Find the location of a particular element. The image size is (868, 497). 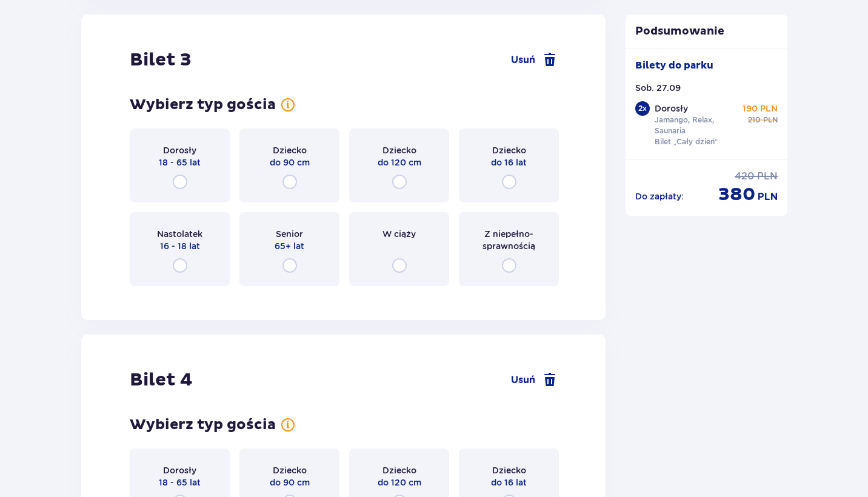

p: Bilet „Cały dzień” is located at coordinates (687, 142).